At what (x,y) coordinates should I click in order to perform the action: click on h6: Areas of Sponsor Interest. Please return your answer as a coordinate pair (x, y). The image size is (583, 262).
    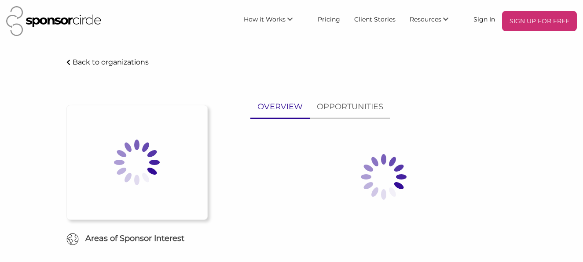
    Looking at the image, I should click on (137, 239).